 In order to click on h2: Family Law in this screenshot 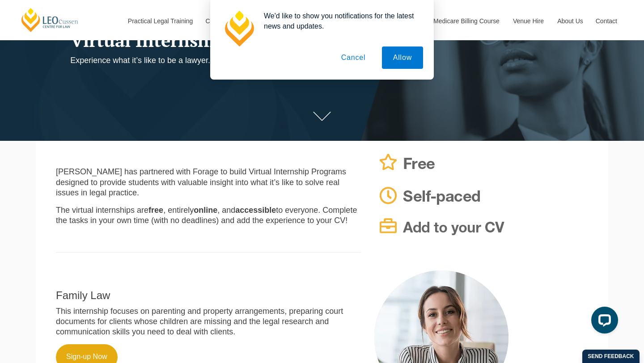, I will do `click(209, 296)`.